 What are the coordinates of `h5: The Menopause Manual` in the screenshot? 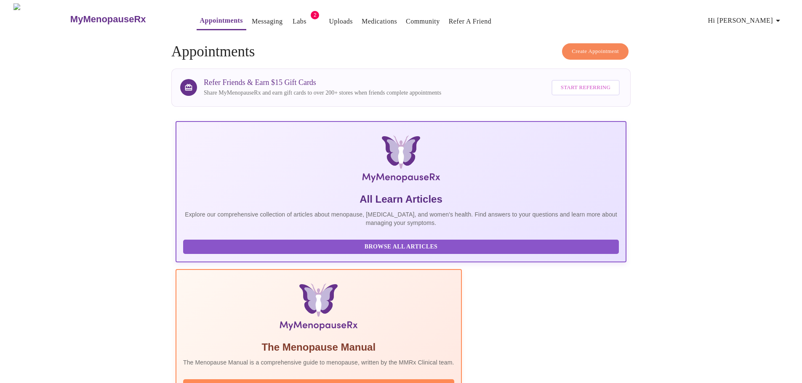 It's located at (319, 348).